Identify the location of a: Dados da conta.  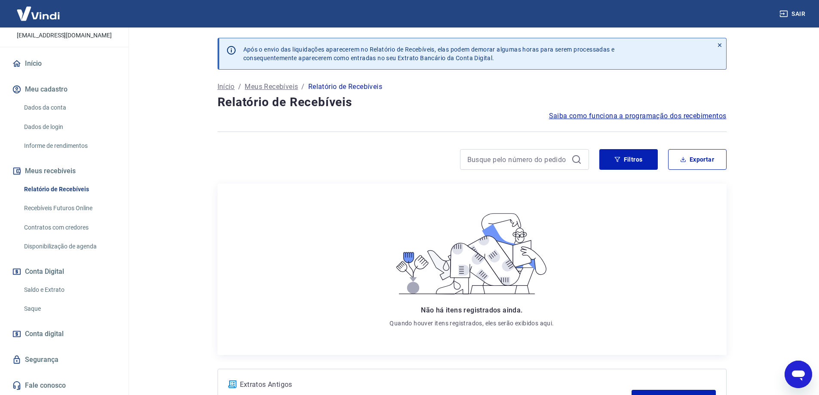
(69, 107).